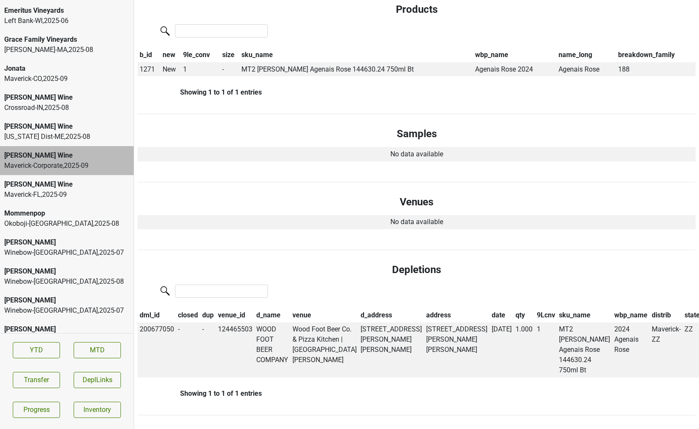  What do you see at coordinates (656, 69) in the screenshot?
I see `td: 188` at bounding box center [656, 69].